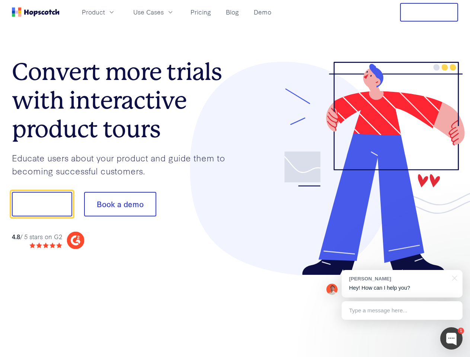 The height and width of the screenshot is (357, 470). Describe the element at coordinates (148, 12) in the screenshot. I see `span: Use Cases` at that location.